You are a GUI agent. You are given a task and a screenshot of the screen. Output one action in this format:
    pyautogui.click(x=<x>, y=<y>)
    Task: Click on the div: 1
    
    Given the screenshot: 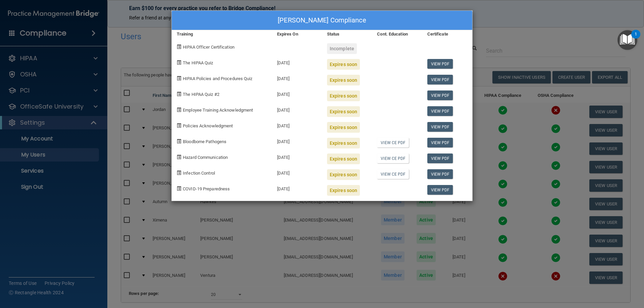 What is the action you would take?
    pyautogui.click(x=636, y=38)
    